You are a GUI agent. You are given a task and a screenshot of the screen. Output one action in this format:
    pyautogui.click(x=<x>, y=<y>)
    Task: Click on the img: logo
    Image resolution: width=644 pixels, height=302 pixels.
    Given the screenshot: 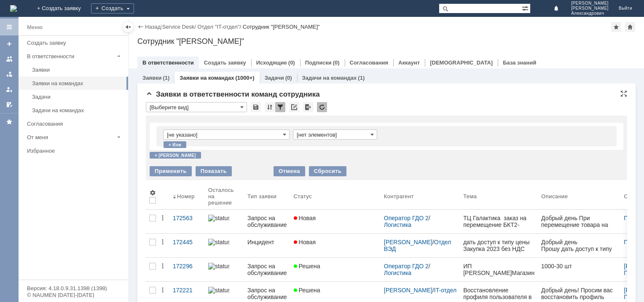 What is the action you would take?
    pyautogui.click(x=14, y=8)
    